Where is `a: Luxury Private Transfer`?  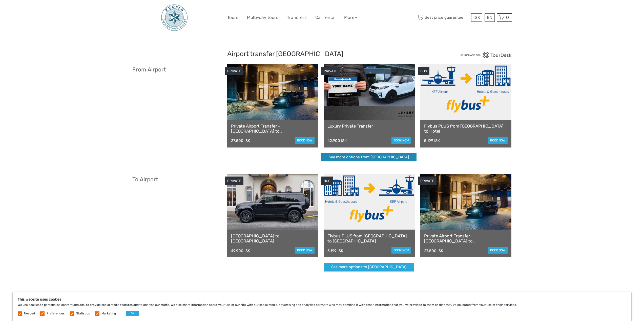
a: Luxury Private Transfer is located at coordinates (369, 126).